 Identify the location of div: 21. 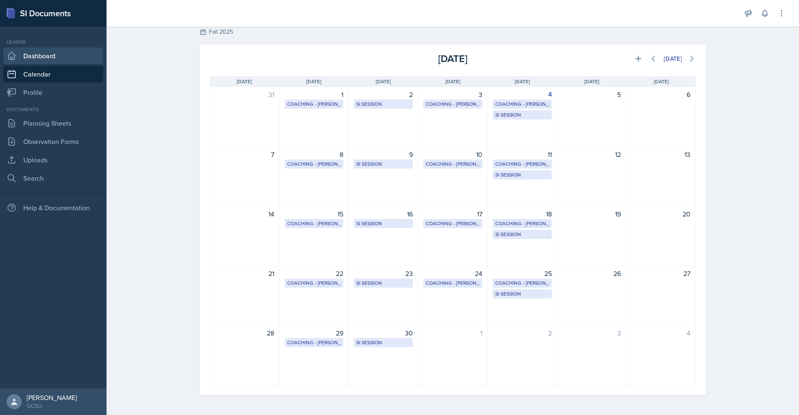
(245, 273).